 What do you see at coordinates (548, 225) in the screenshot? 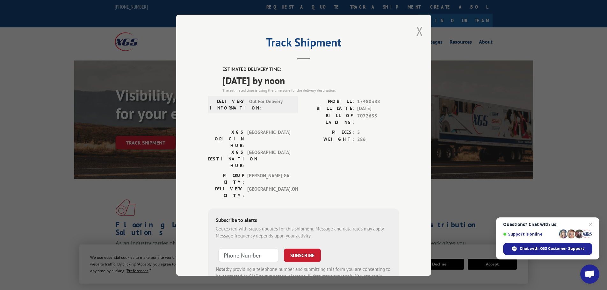
I see `span: Questions? Chat with us!` at bounding box center [548, 225].